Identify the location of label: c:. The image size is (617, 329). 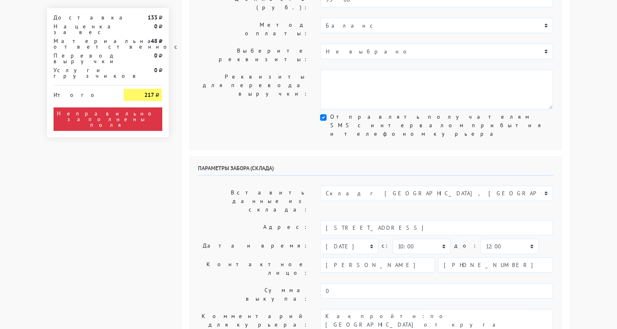
(385, 246).